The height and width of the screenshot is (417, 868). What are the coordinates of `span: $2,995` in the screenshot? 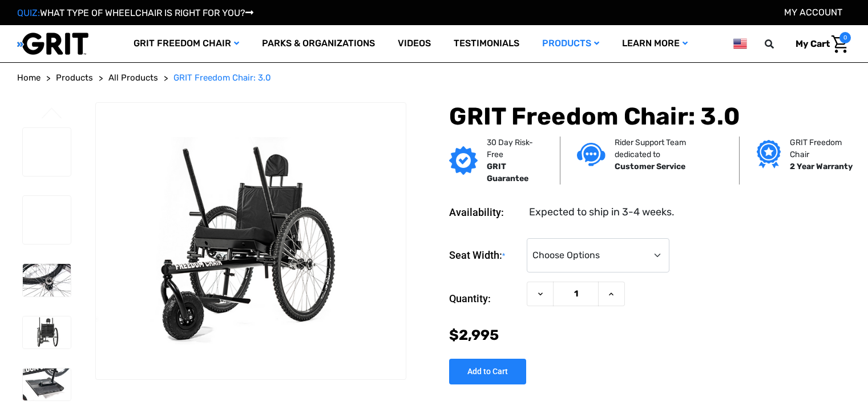 It's located at (473, 335).